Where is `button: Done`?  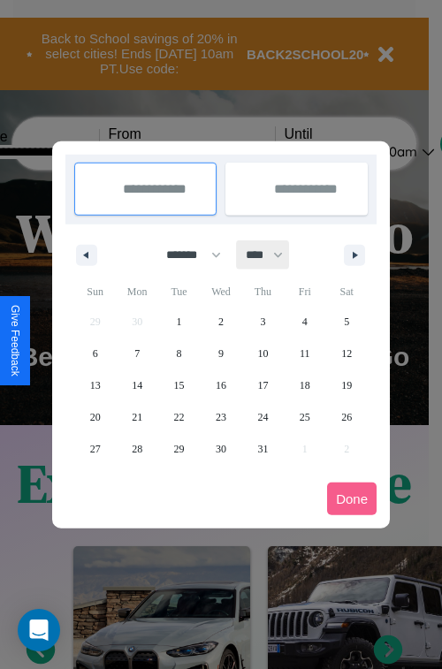
button: Done is located at coordinates (352, 498).